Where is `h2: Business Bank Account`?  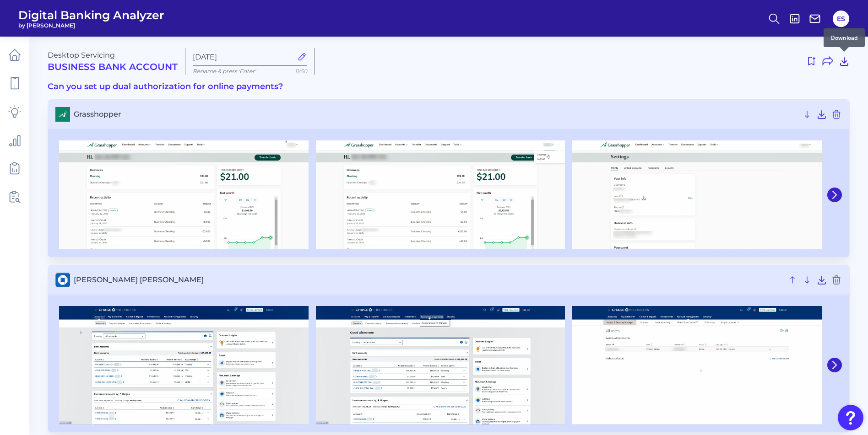
h2: Business Bank Account is located at coordinates (113, 67).